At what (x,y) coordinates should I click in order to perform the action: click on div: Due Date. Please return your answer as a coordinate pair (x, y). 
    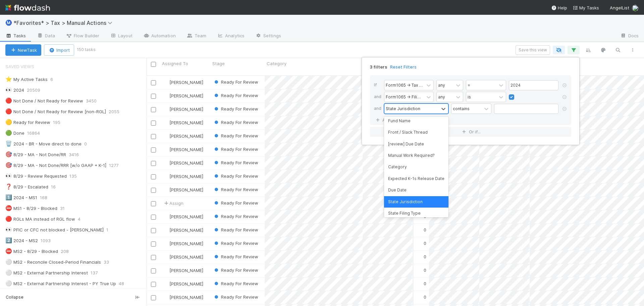
    Looking at the image, I should click on (416, 190).